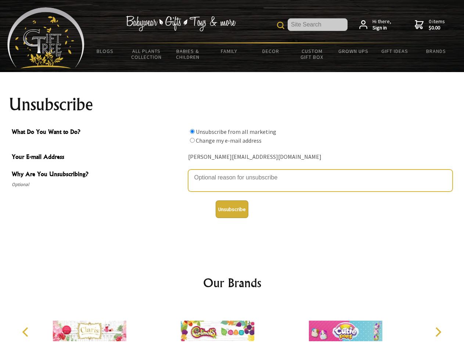 The width and height of the screenshot is (464, 353). Describe the element at coordinates (105, 51) in the screenshot. I see `a: BLOGS` at that location.